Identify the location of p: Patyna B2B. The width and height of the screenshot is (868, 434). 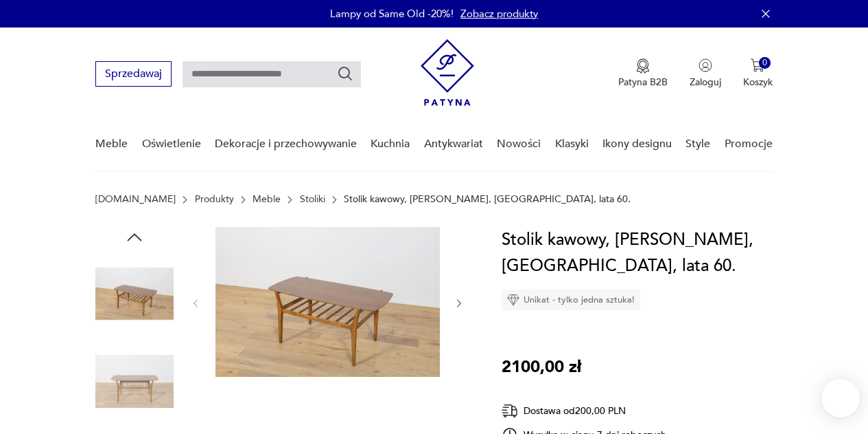
(643, 81).